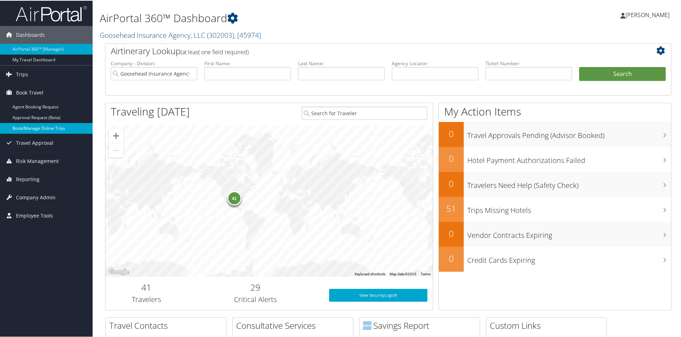 Image resolution: width=681 pixels, height=337 pixels. Describe the element at coordinates (119, 271) in the screenshot. I see `a: Open this area in Google Maps (opens a new window)` at that location.